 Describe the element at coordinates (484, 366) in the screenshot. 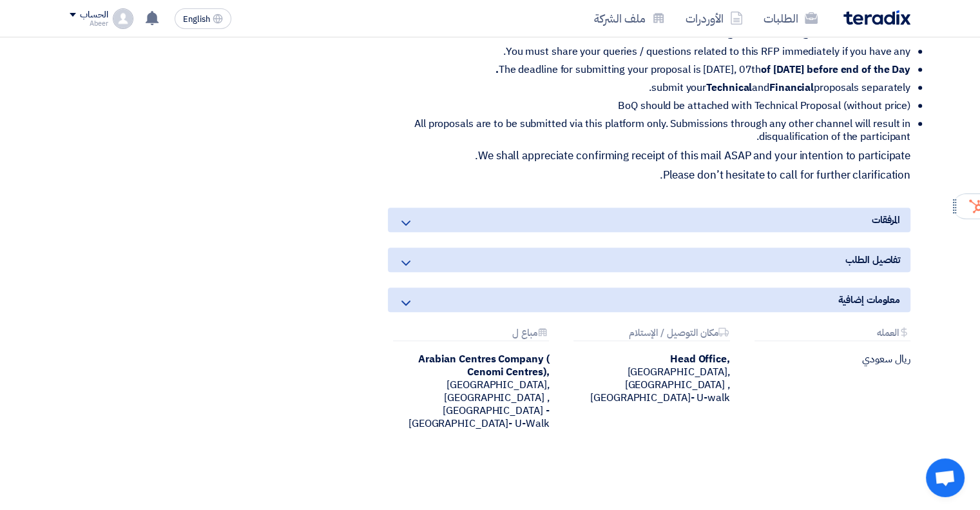

I see `b: Arabian Centres Company ( Cenomi Centres),` at that location.